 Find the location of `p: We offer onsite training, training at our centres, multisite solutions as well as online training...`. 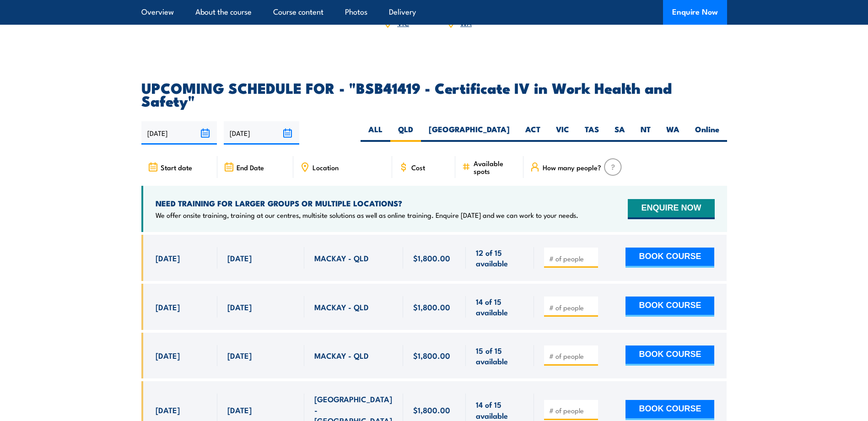

p: We offer onsite training, training at our centres, multisite solutions as well as online training... is located at coordinates (367, 215).